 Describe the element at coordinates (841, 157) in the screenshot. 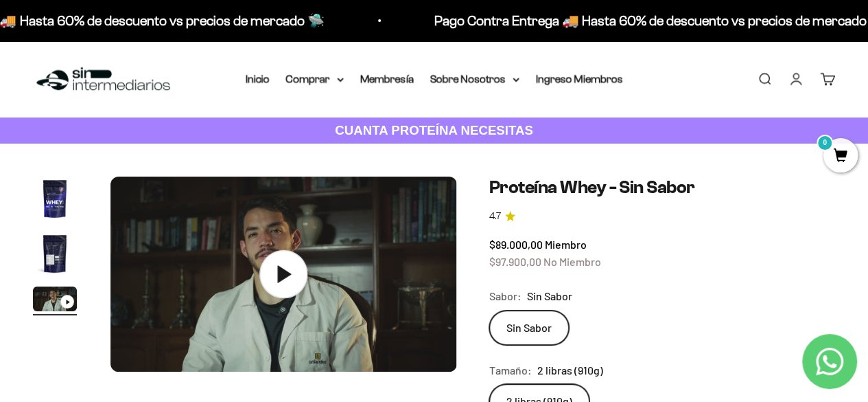

I see `a: 0` at that location.